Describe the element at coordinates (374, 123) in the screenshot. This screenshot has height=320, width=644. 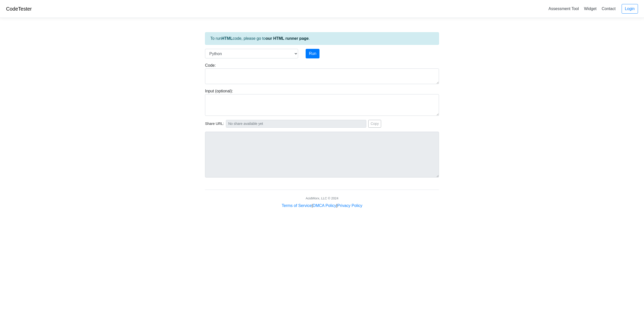
I see `button: Copy` at that location.